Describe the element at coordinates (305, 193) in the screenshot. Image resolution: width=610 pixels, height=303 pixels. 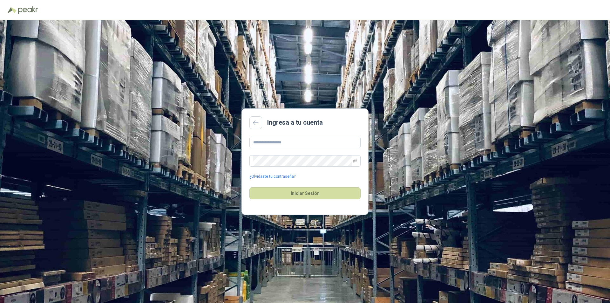
I see `button: Iniciar Sesión` at that location.